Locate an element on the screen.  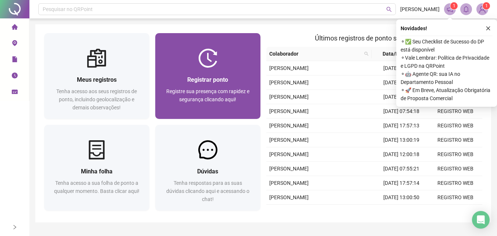
a: Registrar pontoRegistre sua presença com rapidez e segurança clicando aqui! is located at coordinates (208, 76).